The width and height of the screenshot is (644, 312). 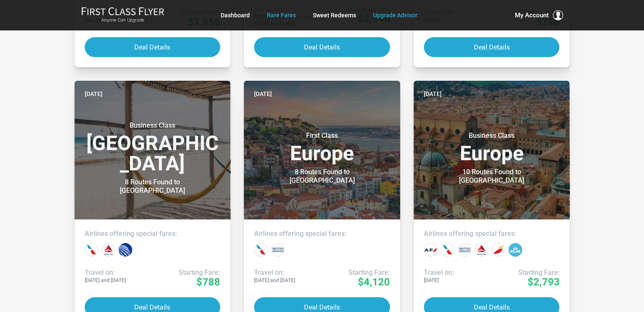 What do you see at coordinates (539, 15) in the screenshot?
I see `button: My Account` at bounding box center [539, 15].